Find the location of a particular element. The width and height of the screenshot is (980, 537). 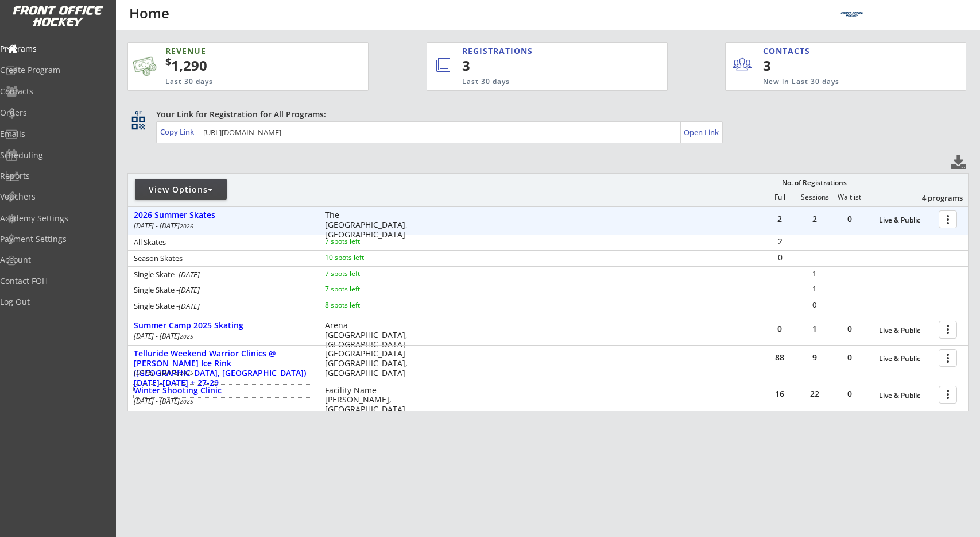

div: 2026 Summer Skates is located at coordinates (223, 215).